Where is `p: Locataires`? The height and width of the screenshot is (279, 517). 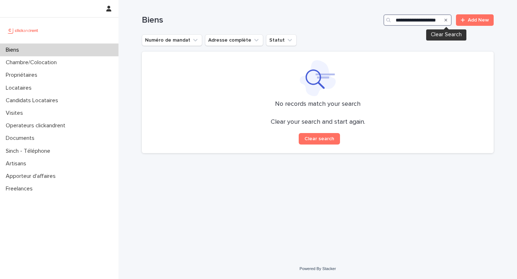
p: Locataires is located at coordinates (20, 88).